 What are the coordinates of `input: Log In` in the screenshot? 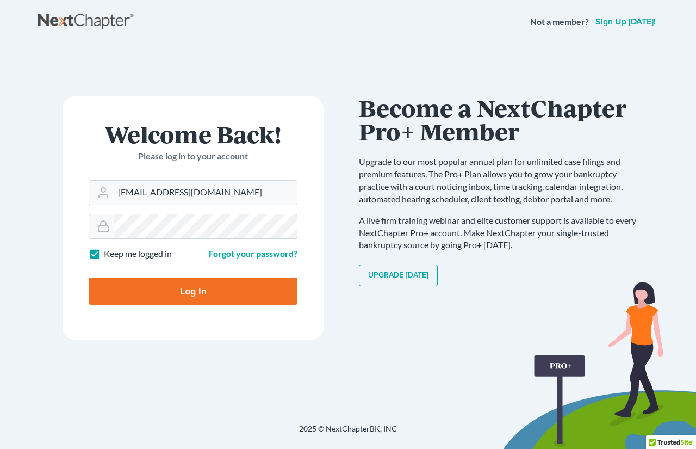 It's located at (193, 291).